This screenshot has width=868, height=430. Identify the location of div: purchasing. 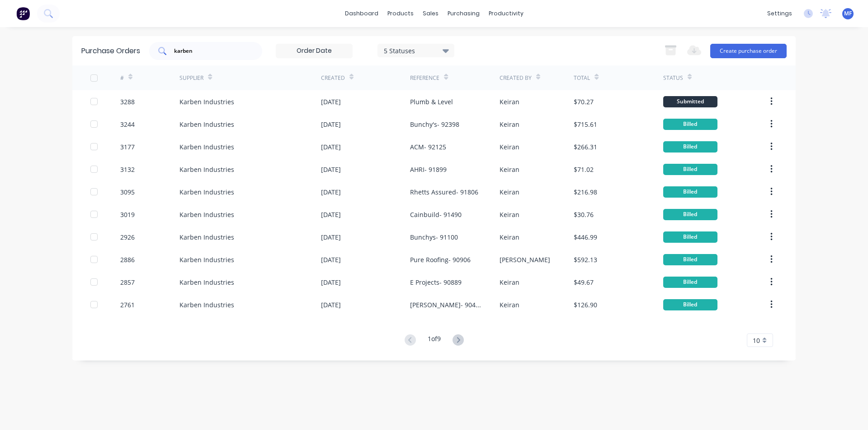
(463, 14).